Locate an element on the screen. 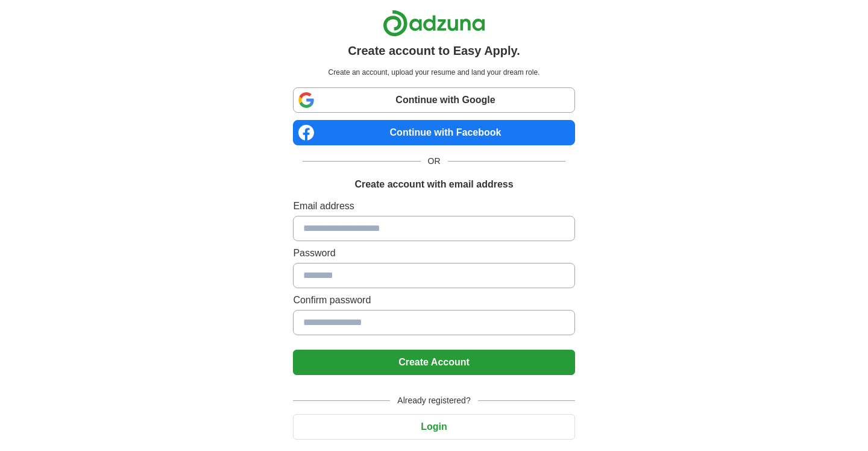 This screenshot has width=868, height=451. button: Create Account is located at coordinates (433, 362).